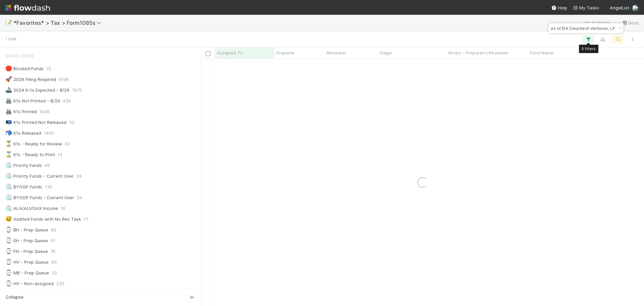 The image size is (644, 306). I want to click on div: Priority Funds - Current User, so click(39, 176).